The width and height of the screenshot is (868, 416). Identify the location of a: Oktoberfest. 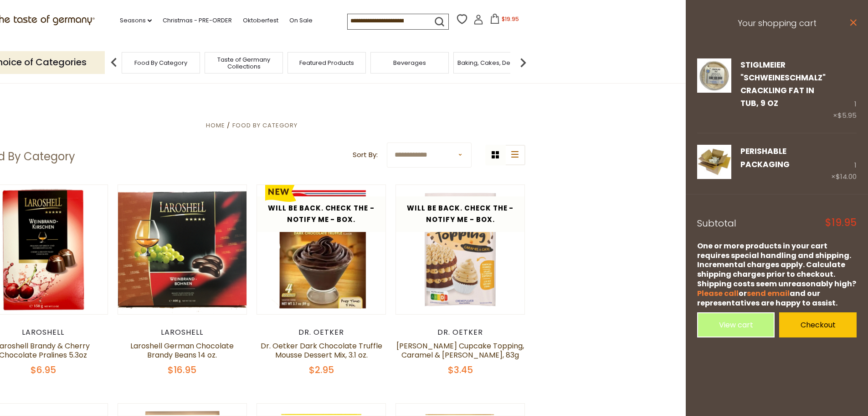
(261, 21).